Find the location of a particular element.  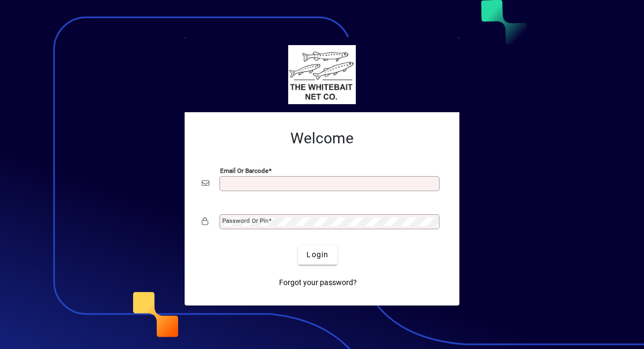

span: Login is located at coordinates (318, 254).